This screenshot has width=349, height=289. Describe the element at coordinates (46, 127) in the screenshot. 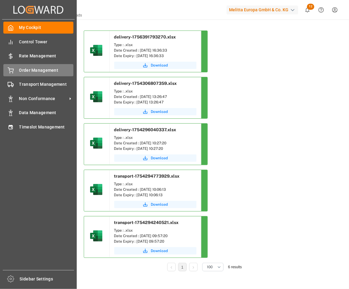

I see `span: Timeslot Management` at that location.